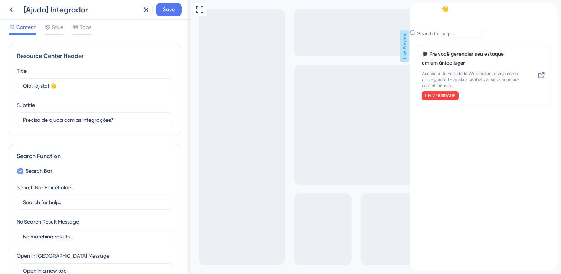  Describe the element at coordinates (42, 7) in the screenshot. I see `div: 3` at that location.